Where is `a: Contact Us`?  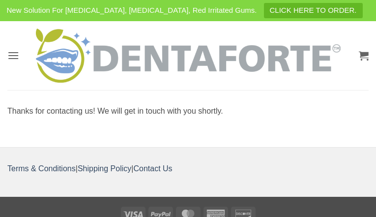
a: Contact Us is located at coordinates (152, 168).